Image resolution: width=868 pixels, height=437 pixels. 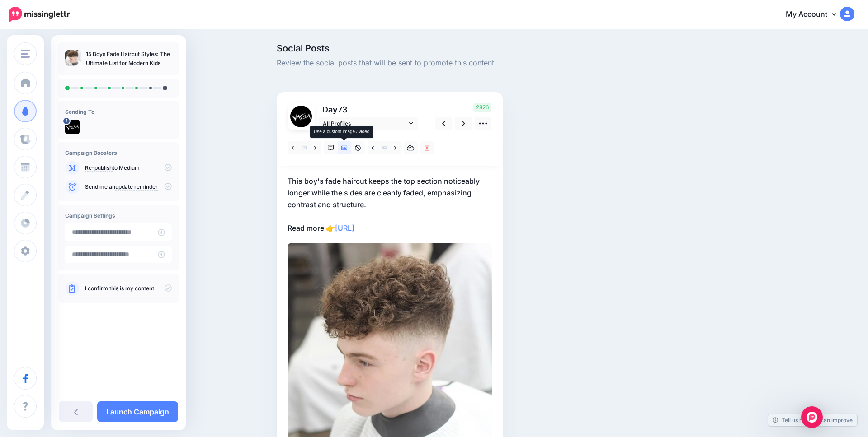 What do you see at coordinates (136, 187) in the screenshot?
I see `a: update reminder` at bounding box center [136, 187].